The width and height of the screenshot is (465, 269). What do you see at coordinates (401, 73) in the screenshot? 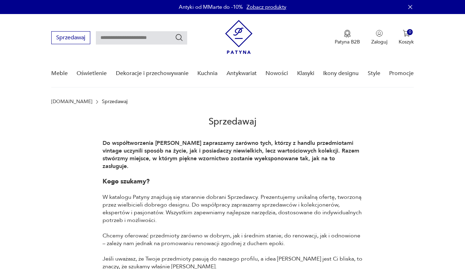
I see `a: Promocje` at bounding box center [401, 73].